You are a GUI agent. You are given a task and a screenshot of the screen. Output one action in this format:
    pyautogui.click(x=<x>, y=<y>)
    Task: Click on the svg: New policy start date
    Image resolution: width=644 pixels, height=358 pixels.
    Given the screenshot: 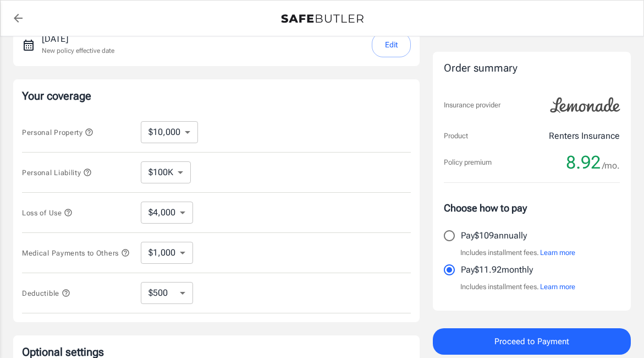 What is the action you would take?
    pyautogui.click(x=29, y=45)
    